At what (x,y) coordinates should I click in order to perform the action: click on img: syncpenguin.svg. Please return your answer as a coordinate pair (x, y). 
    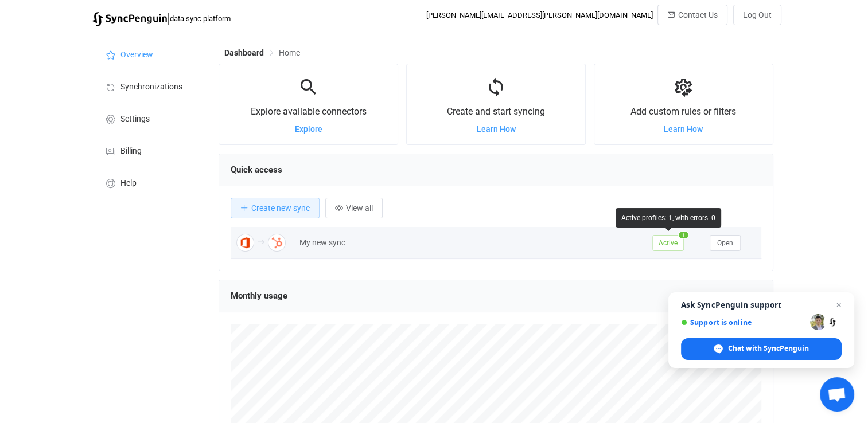
    Looking at the image, I should click on (130, 19).